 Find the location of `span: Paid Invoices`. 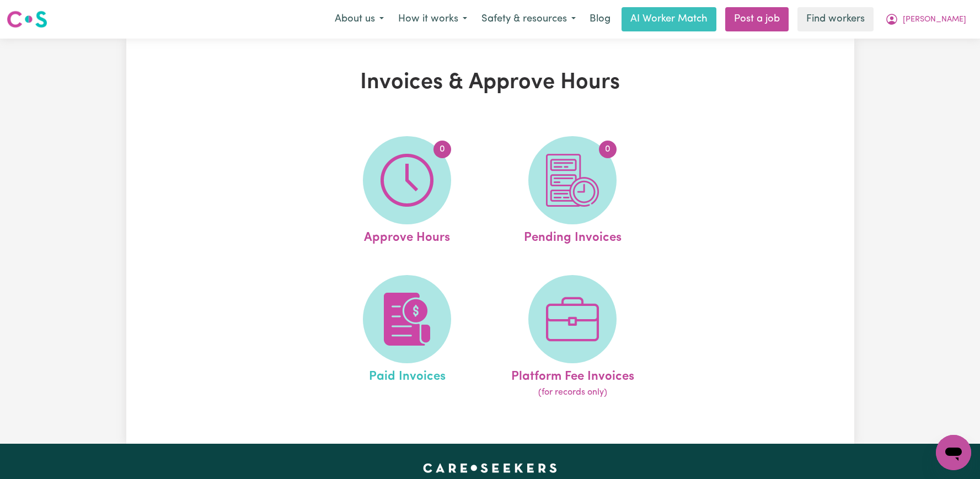

span: Paid Invoices is located at coordinates (407, 375).